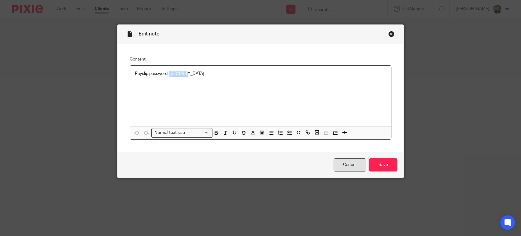  What do you see at coordinates (260, 59) in the screenshot?
I see `label: Content` at bounding box center [260, 59].